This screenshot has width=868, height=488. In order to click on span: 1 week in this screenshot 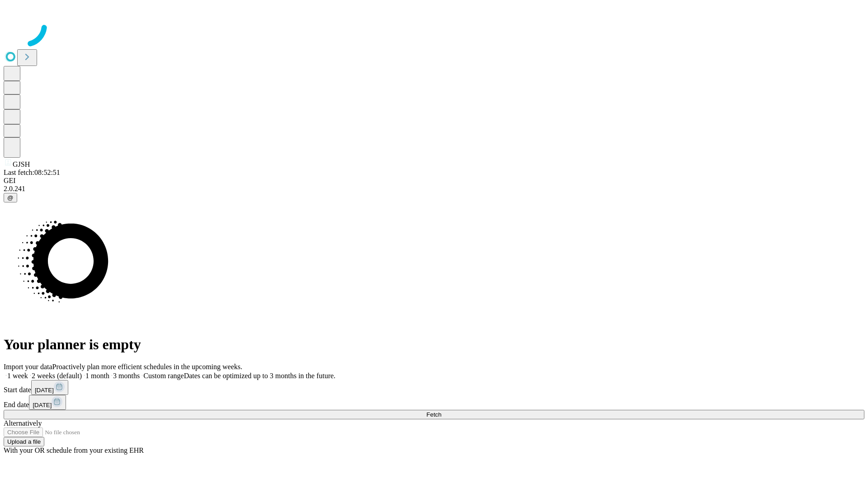, I will do `click(17, 375)`.